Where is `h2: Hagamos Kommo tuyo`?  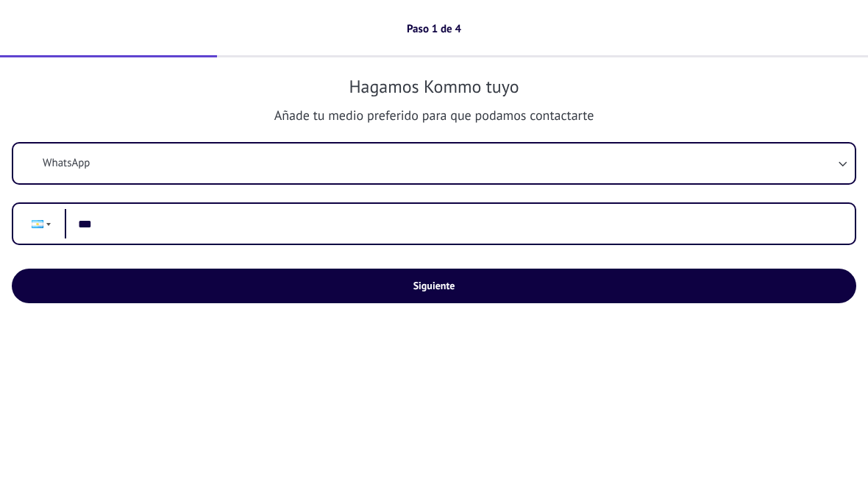
h2: Hagamos Kommo tuyo is located at coordinates (434, 86).